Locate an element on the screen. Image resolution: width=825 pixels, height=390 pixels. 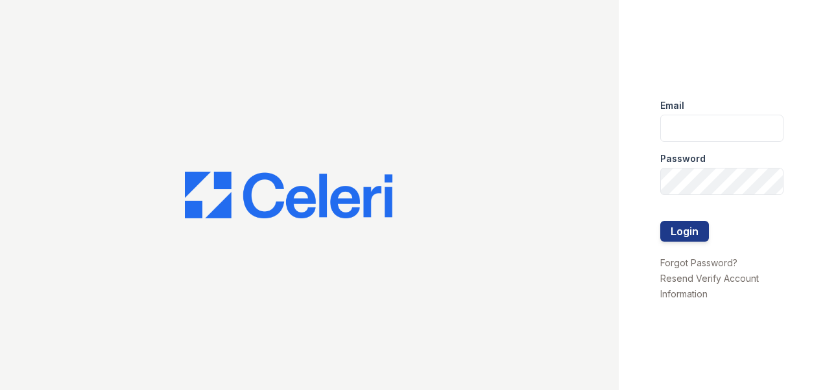
button: Login is located at coordinates (684, 231).